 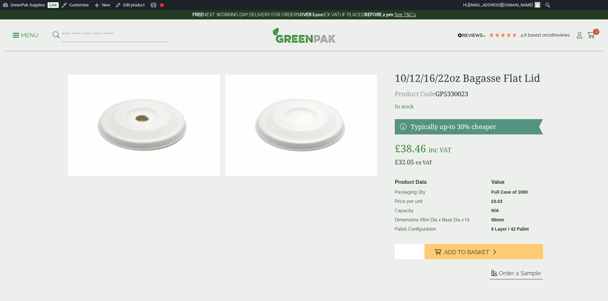 I want to click on span: 4.8, so click(x=524, y=35).